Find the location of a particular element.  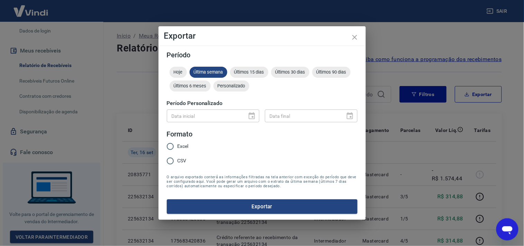

div: Últimos 15 dias is located at coordinates (249, 72).